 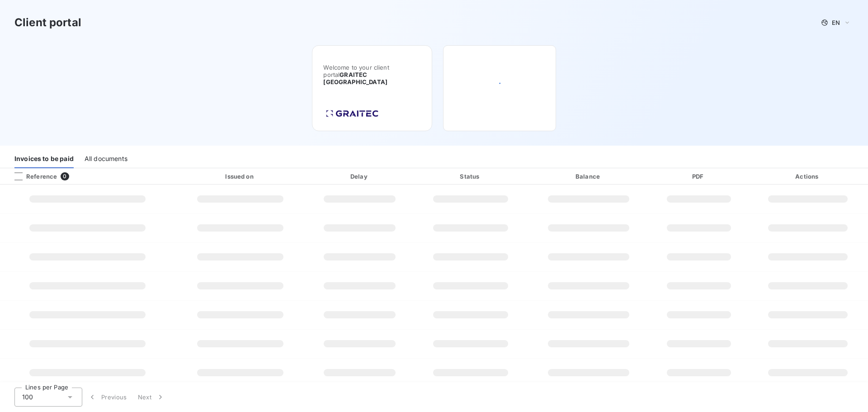 What do you see at coordinates (28, 398) in the screenshot?
I see `span: 100` at bounding box center [28, 398].